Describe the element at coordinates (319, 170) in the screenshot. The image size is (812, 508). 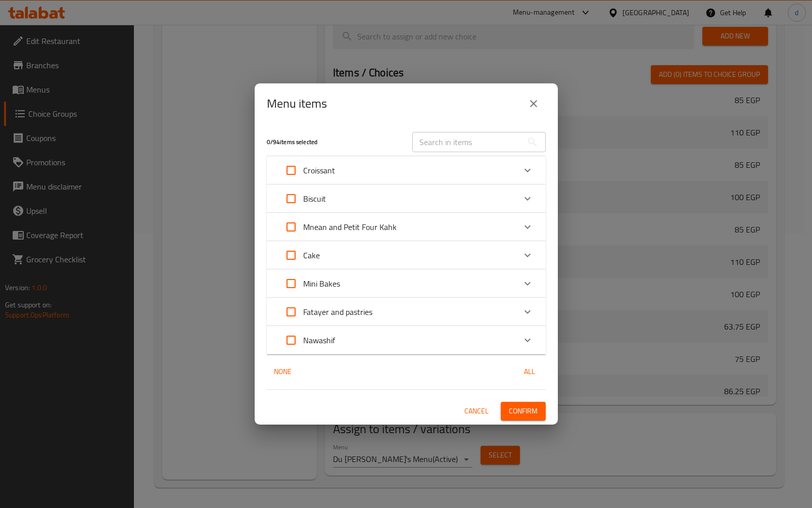
I see `p: Croissant` at that location.